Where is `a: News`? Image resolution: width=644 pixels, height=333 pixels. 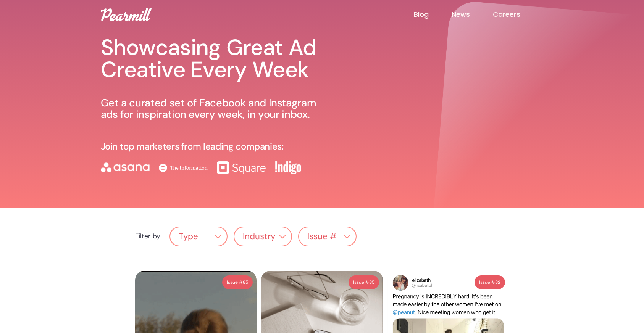 a: News is located at coordinates (472, 14).